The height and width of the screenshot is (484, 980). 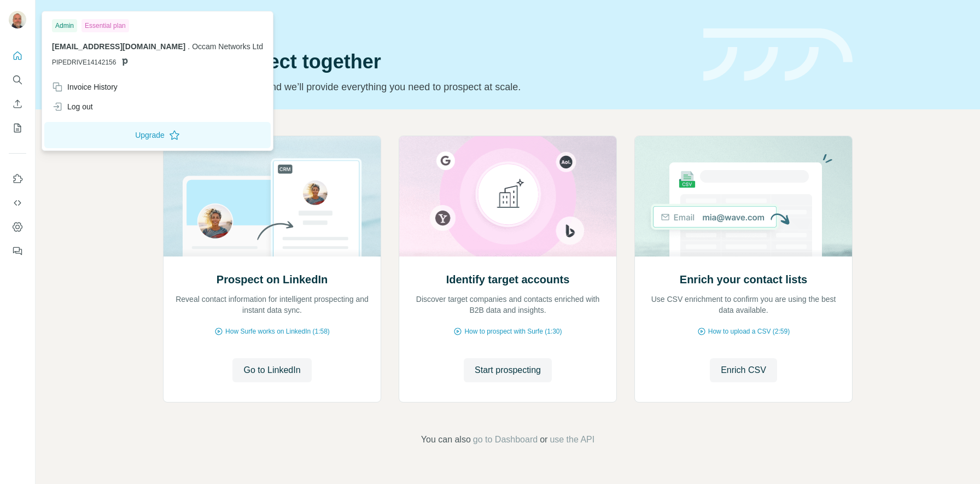 What do you see at coordinates (743, 304) in the screenshot?
I see `p: Use CSV enrichment to confirm you are using the best data available.` at bounding box center [743, 304].